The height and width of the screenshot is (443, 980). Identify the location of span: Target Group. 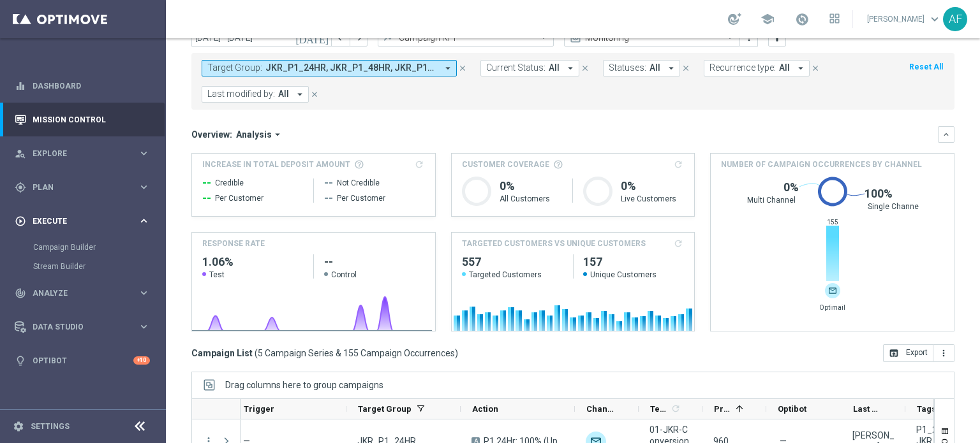
(384, 408).